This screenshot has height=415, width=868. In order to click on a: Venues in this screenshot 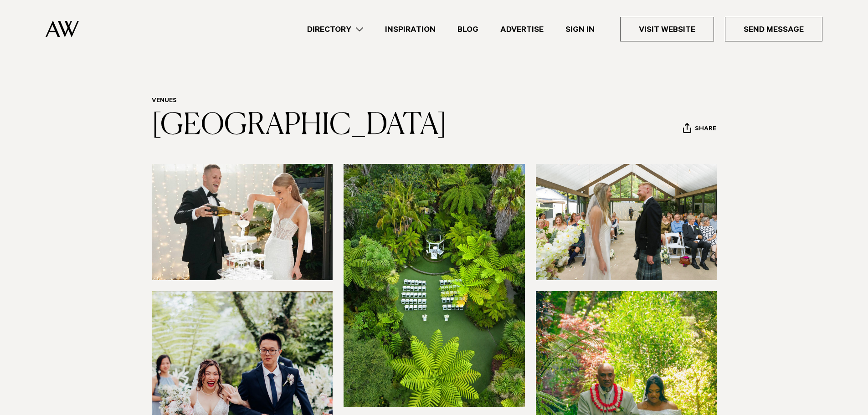, I will do `click(164, 101)`.